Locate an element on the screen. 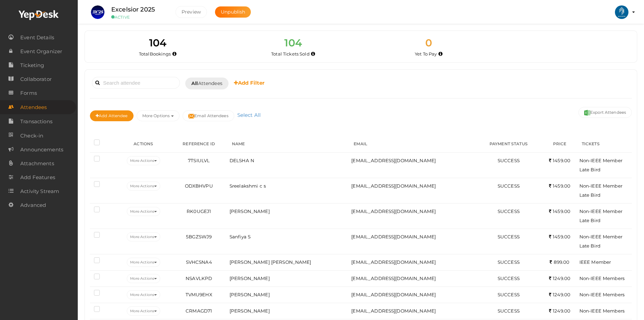 This screenshot has height=320, width=644. span: Unpublish is located at coordinates (233, 12).